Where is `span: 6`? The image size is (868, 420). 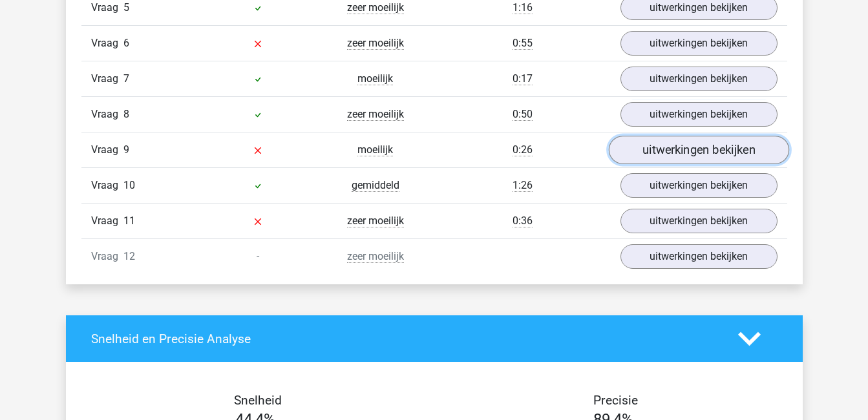
span: 6 is located at coordinates (126, 43).